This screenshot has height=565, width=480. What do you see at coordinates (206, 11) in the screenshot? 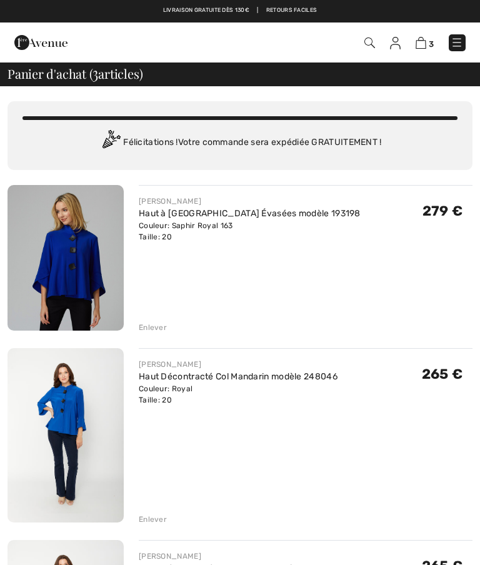
I see `a: Livraison gratuite dès 130€` at bounding box center [206, 11].